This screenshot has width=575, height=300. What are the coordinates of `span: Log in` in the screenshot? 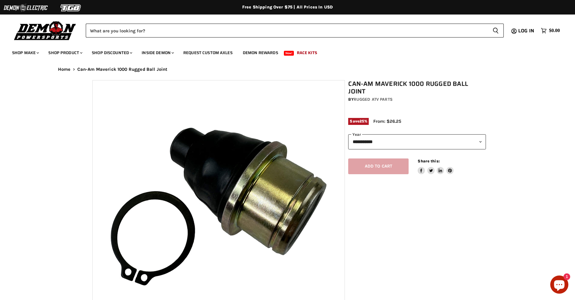 It's located at (526, 31).